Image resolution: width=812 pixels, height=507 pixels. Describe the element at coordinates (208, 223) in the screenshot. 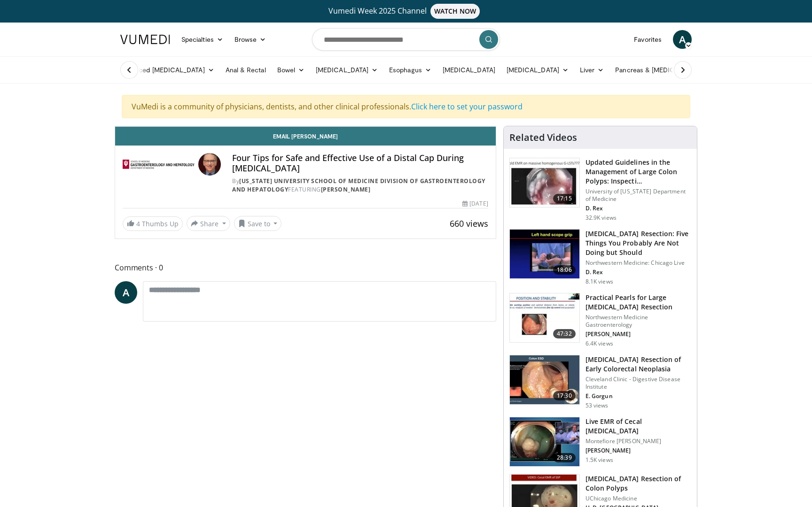

I see `button: Share` at that location.